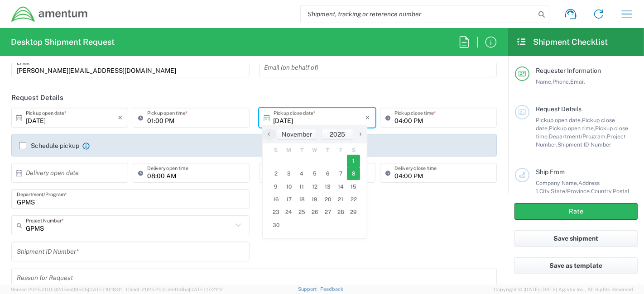  Describe the element at coordinates (302, 174) in the screenshot. I see `span: 4` at that location.